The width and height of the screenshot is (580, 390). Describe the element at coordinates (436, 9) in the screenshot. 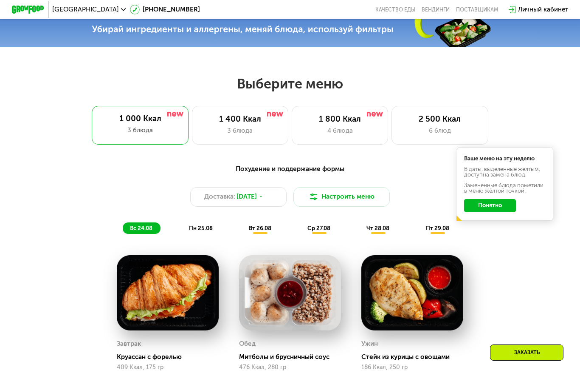

I see `a: Вендинги` at that location.